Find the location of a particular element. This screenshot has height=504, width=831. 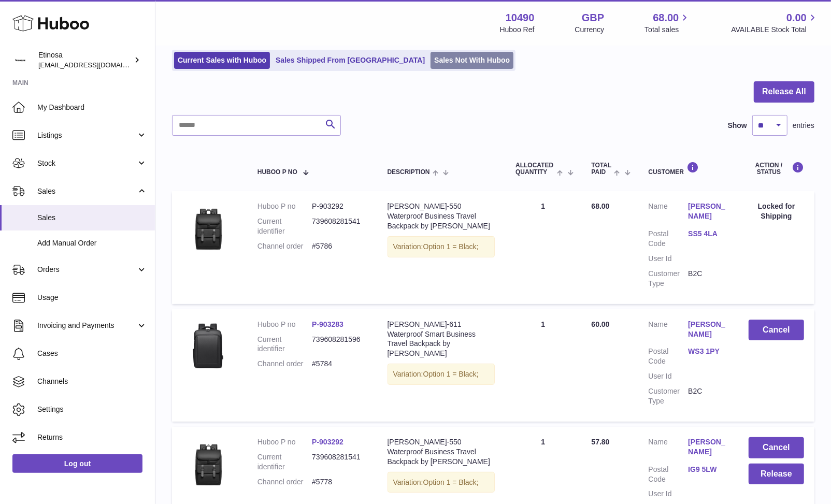

img: Wolphuk@gmail.com is located at coordinates (20, 61).